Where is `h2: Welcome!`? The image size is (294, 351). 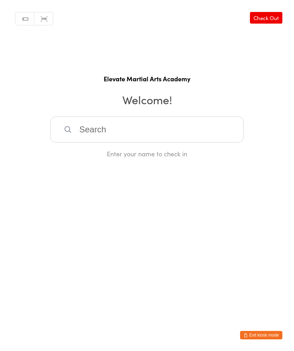 h2: Welcome! is located at coordinates (147, 99).